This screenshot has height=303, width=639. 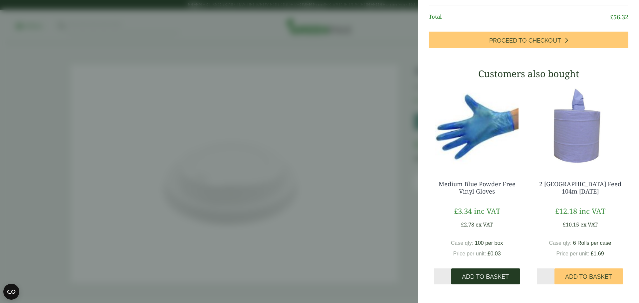 What do you see at coordinates (592, 243) in the screenshot?
I see `span: 6 Rolls per case` at bounding box center [592, 243].